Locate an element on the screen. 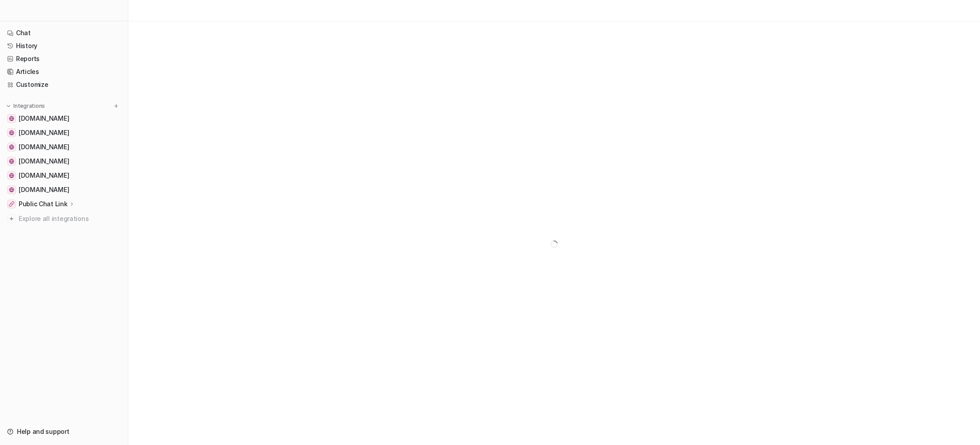 The width and height of the screenshot is (980, 445). span: Explore all integrations is located at coordinates (69, 219).